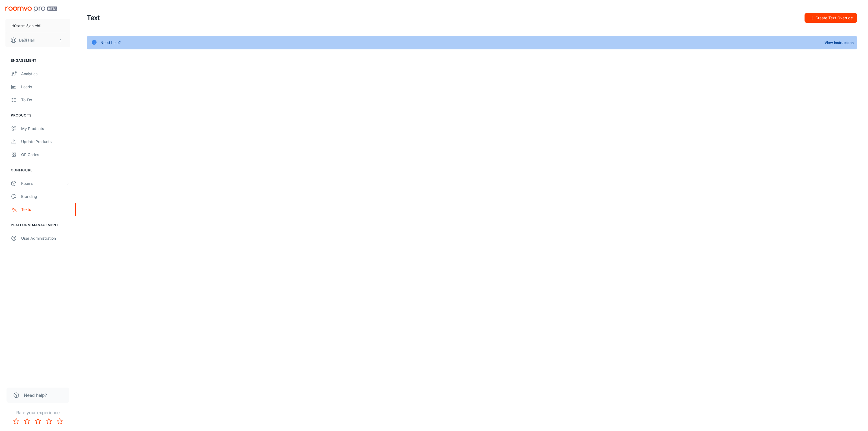 The width and height of the screenshot is (868, 431). What do you see at coordinates (31, 9) in the screenshot?
I see `img: Roomvo PRO Beta` at bounding box center [31, 9].